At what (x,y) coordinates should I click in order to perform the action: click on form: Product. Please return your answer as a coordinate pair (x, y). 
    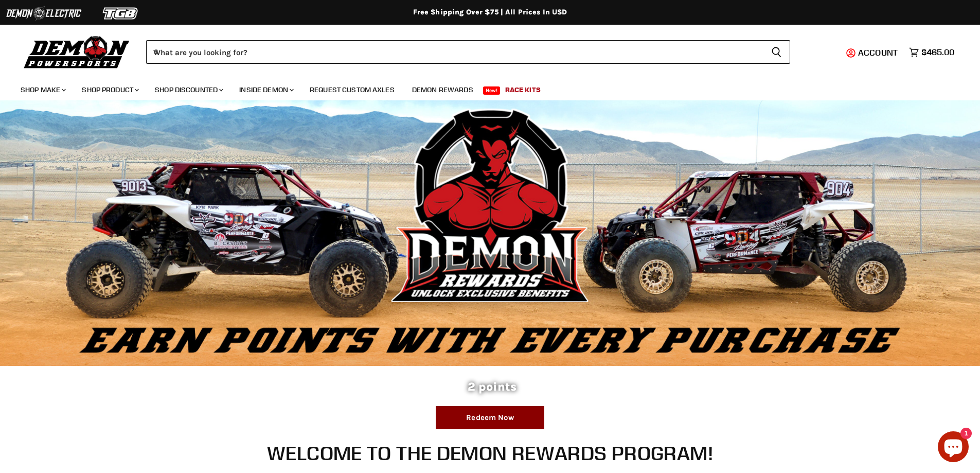
    Looking at the image, I should click on (468, 52).